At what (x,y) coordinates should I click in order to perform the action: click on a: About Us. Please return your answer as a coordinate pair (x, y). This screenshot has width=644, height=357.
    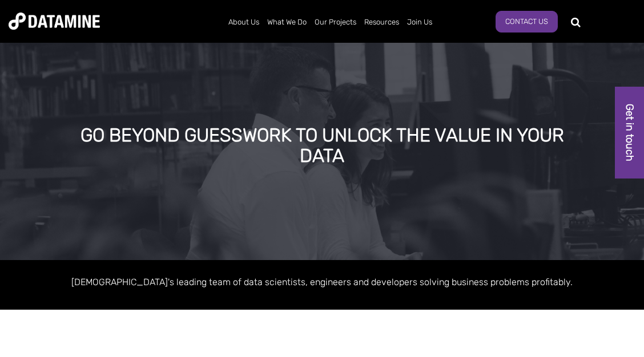
    Looking at the image, I should click on (244, 23).